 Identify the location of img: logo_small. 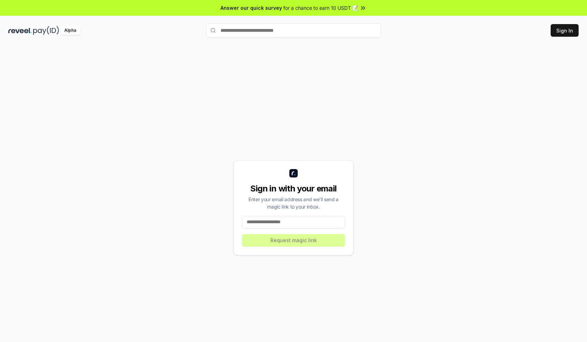
(293, 173).